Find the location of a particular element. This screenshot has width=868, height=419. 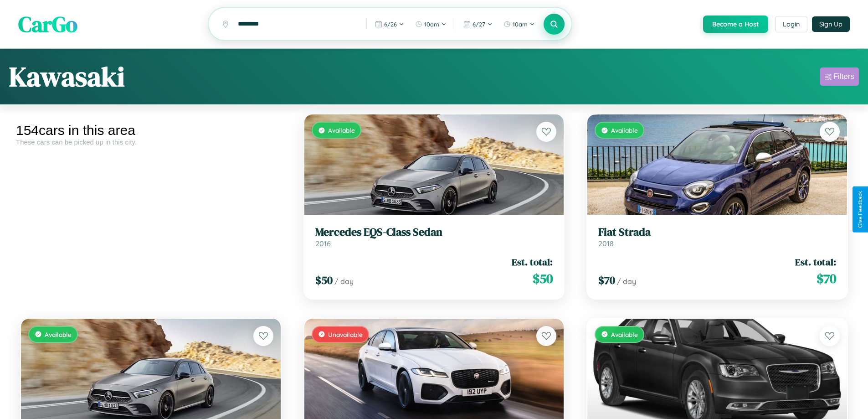

button: Login is located at coordinates (791, 24).